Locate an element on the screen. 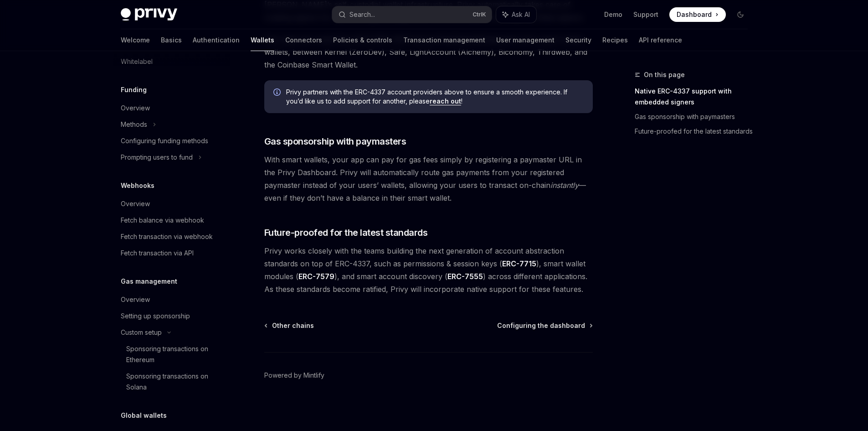 Image resolution: width=868 pixels, height=431 pixels. button: Ask AI is located at coordinates (516, 15).